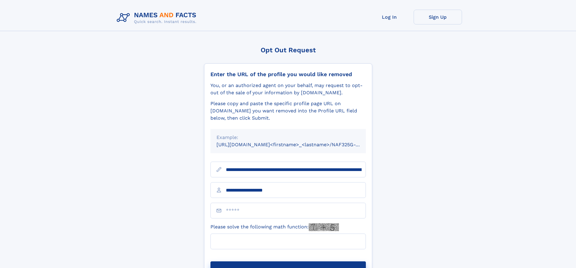 This screenshot has height=268, width=576. Describe the element at coordinates (158, 18) in the screenshot. I see `img: Logo Names and Facts` at that location.